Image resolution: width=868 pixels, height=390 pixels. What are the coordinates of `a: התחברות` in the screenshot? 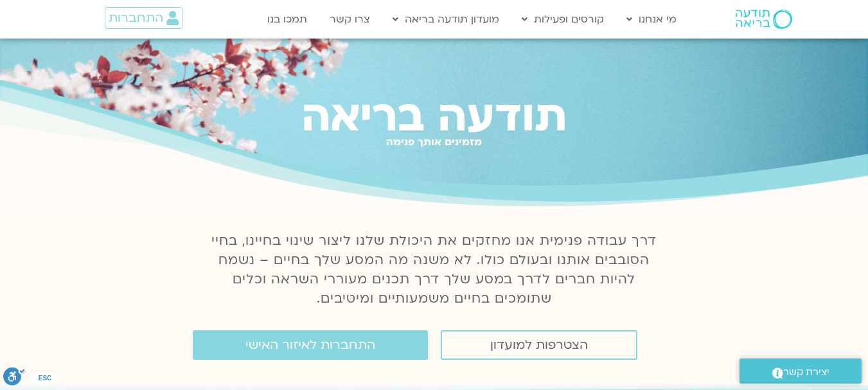 It's located at (143, 18).